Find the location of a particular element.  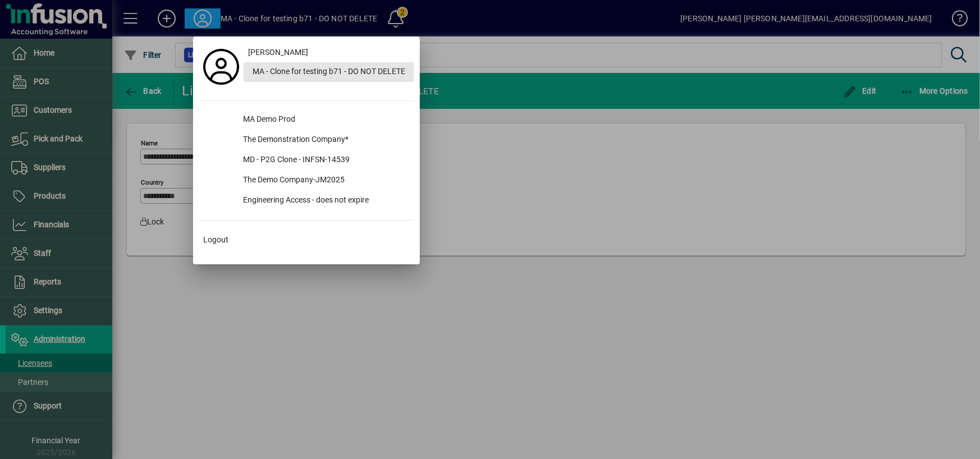

span: Logout is located at coordinates (216, 240).